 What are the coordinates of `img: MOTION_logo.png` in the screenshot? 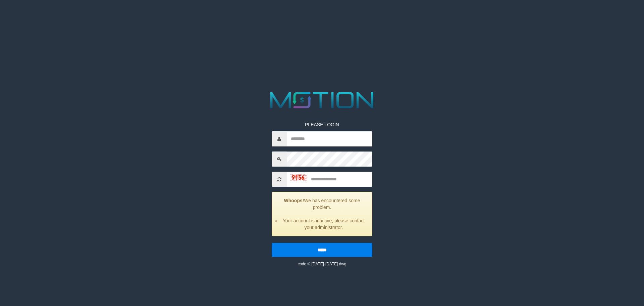 It's located at (322, 100).